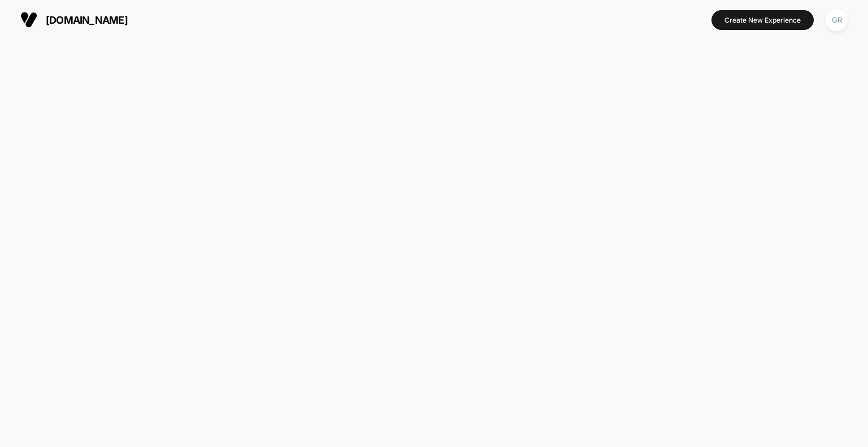 This screenshot has width=868, height=447. Describe the element at coordinates (836, 20) in the screenshot. I see `button: GR` at that location.